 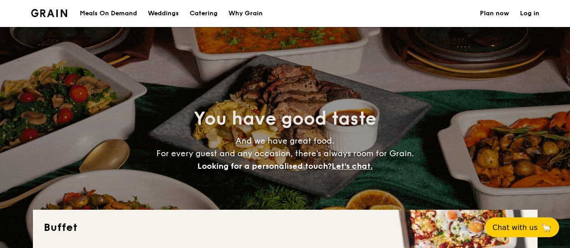 I want to click on a: Logotype, so click(x=49, y=13).